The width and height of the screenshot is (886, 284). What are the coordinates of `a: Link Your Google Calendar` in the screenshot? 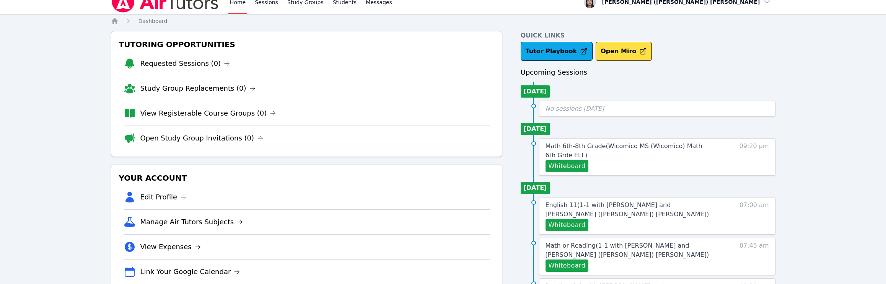 It's located at (190, 272).